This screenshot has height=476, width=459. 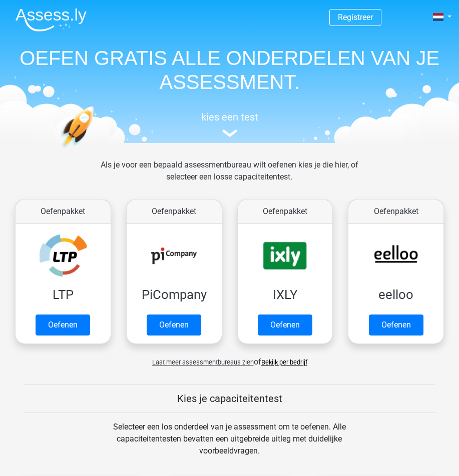 What do you see at coordinates (229, 358) in the screenshot?
I see `div: of` at bounding box center [229, 358].